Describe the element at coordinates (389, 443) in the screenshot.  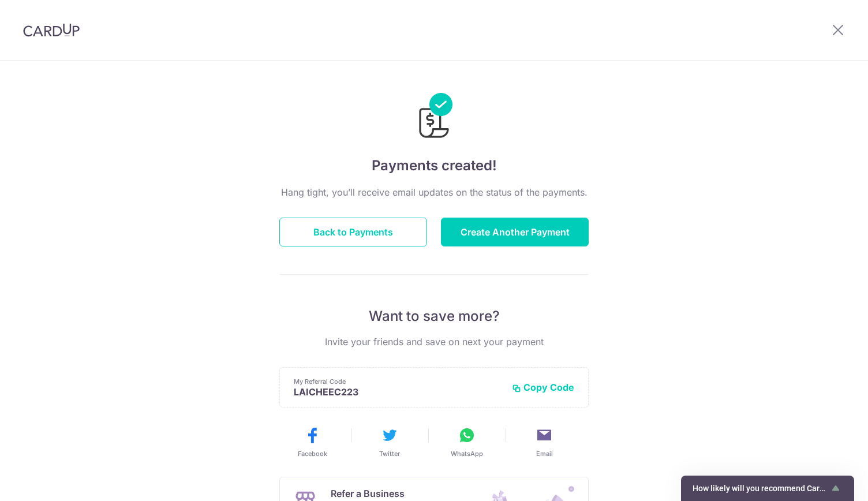
I see `button: Twitter` at that location.